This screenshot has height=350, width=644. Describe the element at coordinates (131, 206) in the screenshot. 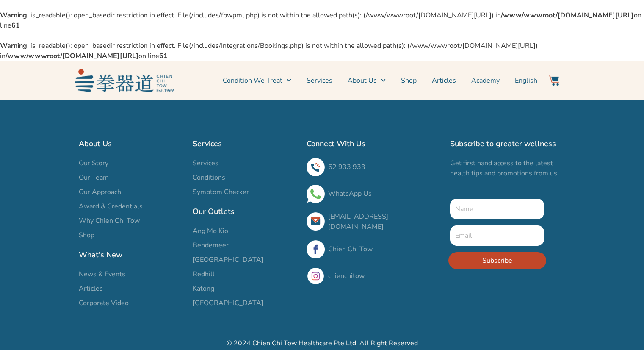

I see `a: Award & Credentials` at that location.